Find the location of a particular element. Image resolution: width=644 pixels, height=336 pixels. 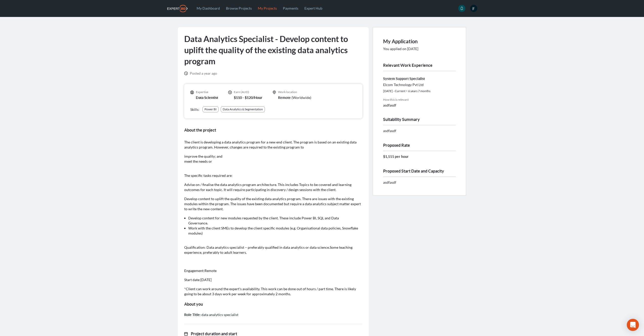

p: Expertise is located at coordinates (207, 92).